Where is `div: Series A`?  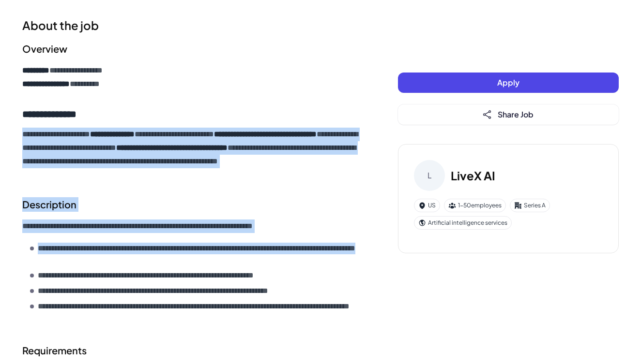
div: Series A is located at coordinates (530, 206).